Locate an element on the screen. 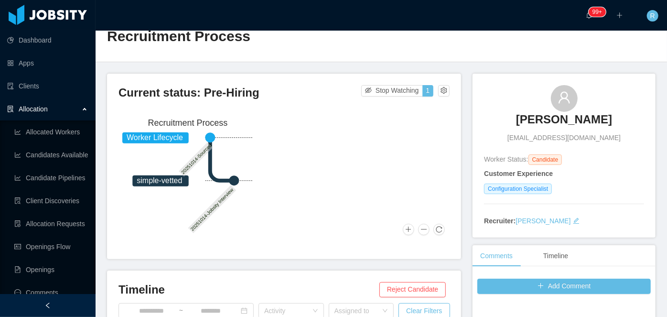 This screenshot has height=317, width=667. i: icon: edit is located at coordinates (576, 221).